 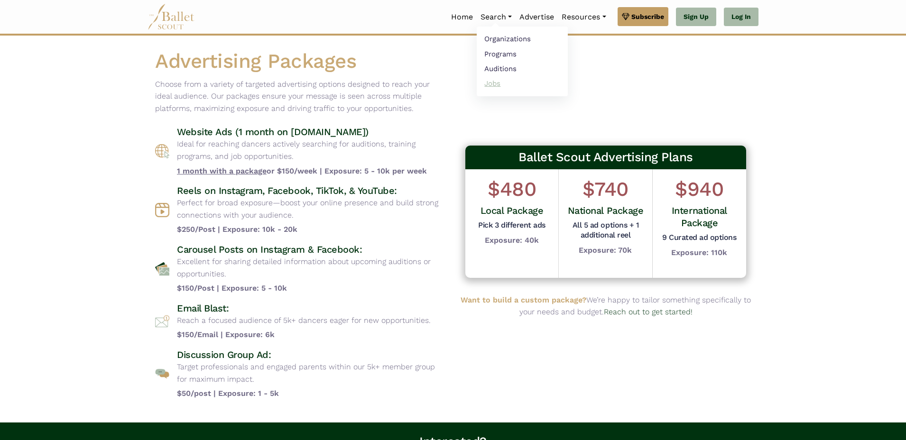 I want to click on b: Exposure: 70k, so click(x=605, y=250).